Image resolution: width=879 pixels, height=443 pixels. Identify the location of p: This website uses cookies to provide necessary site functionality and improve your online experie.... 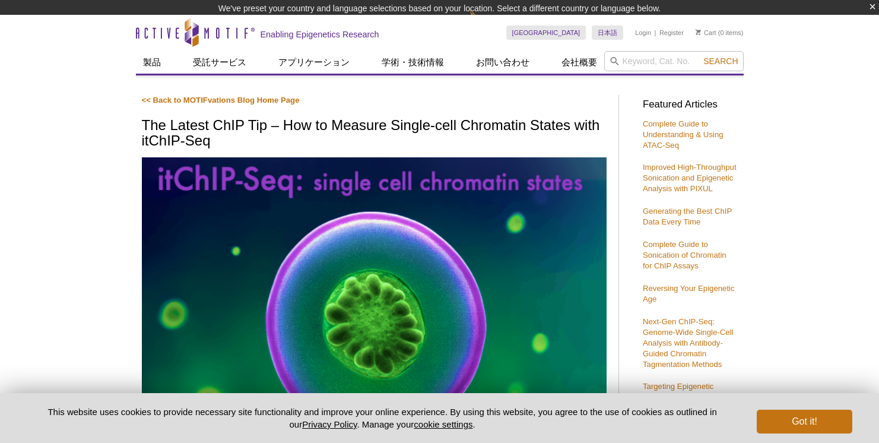
(382, 418).